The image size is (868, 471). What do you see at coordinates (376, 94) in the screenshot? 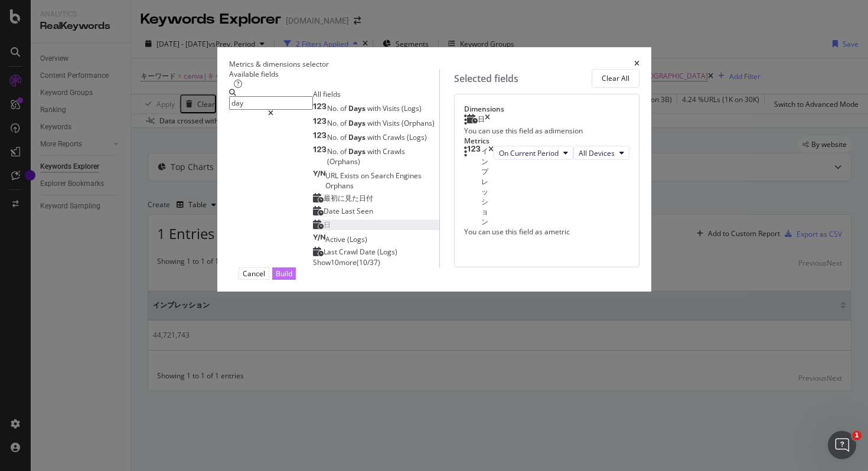
I see `div: All fields` at bounding box center [376, 94].